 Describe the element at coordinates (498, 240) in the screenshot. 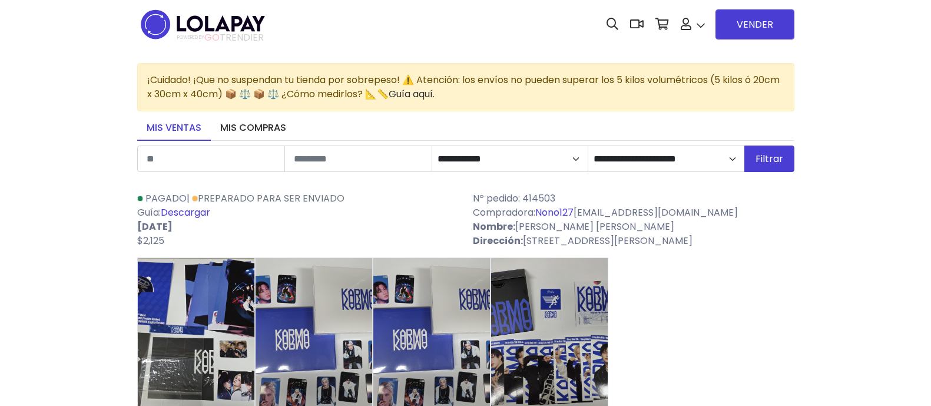

I see `strong: Dirección:` at that location.